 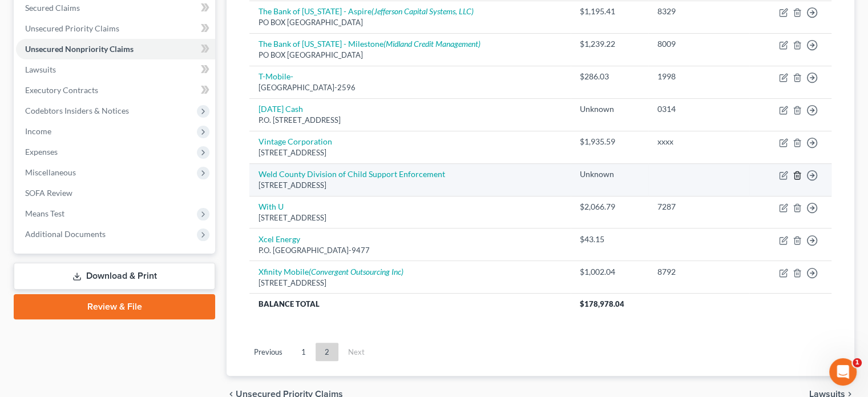 What do you see at coordinates (49, 193) in the screenshot?
I see `span: SOFA Review` at bounding box center [49, 193].